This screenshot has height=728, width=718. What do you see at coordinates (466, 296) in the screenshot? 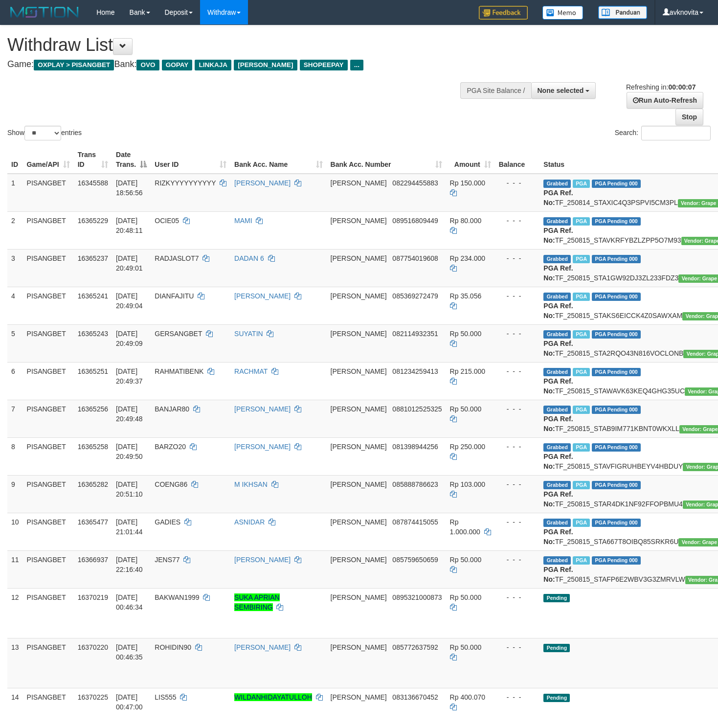
I see `span: Rp 35.056` at bounding box center [466, 296].